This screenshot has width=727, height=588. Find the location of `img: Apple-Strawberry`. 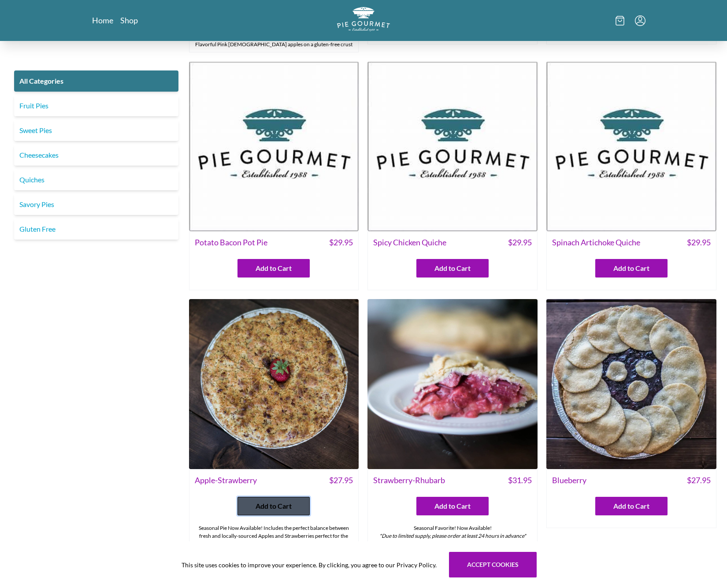

img: Apple-Strawberry is located at coordinates (274, 385).